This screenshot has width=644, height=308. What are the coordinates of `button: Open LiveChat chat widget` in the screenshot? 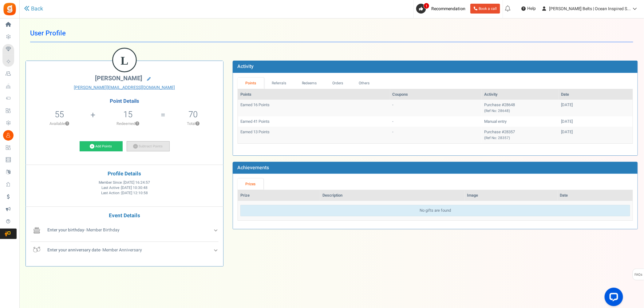 It's located at (14, 12).